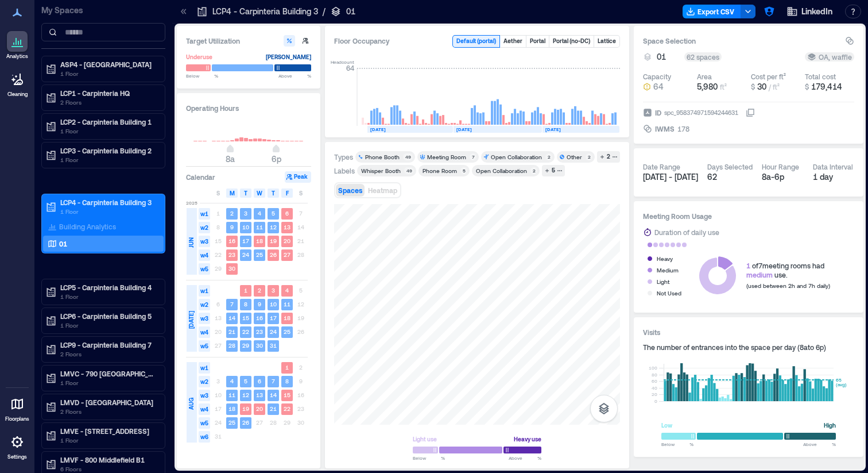 The height and width of the screenshot is (473, 868). What do you see at coordinates (204, 290) in the screenshot?
I see `span: w1` at bounding box center [204, 290].